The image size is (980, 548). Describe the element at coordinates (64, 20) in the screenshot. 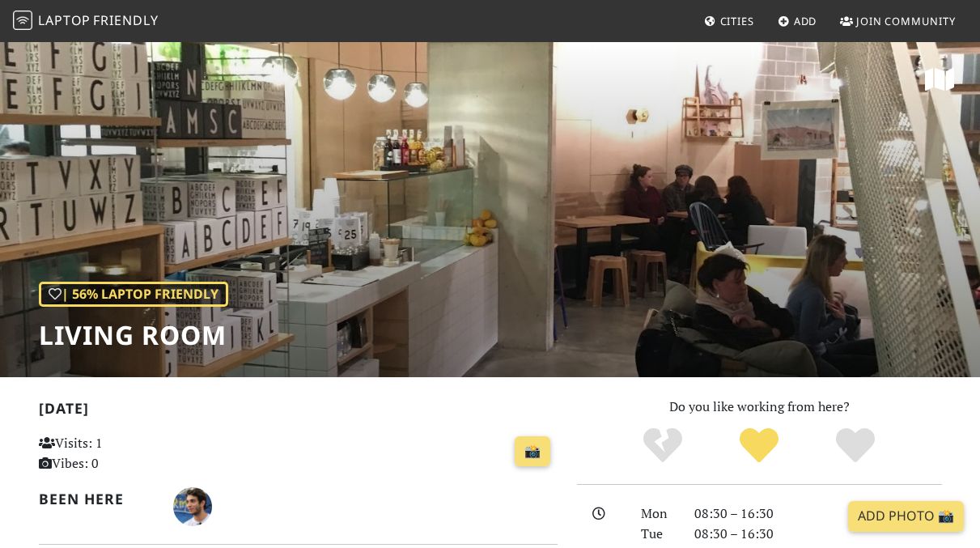

I see `span: Laptop` at that location.